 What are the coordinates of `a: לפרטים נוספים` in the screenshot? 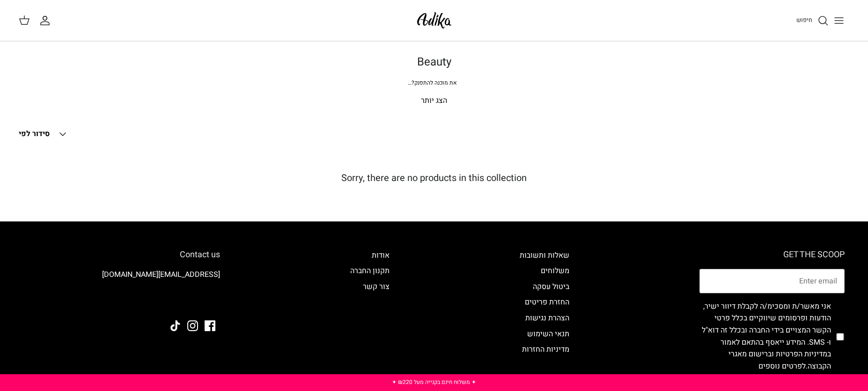 It's located at (782, 367).